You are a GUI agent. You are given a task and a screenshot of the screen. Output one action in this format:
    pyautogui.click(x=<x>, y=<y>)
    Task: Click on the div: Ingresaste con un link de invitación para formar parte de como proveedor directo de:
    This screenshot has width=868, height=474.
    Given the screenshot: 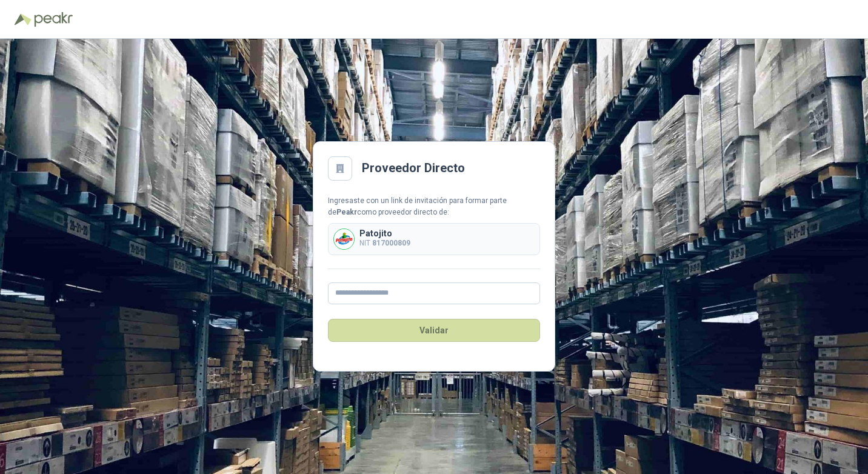 What is the action you would take?
    pyautogui.click(x=434, y=207)
    